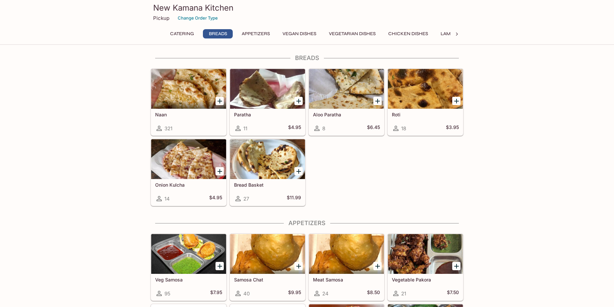  What do you see at coordinates (425, 114) in the screenshot?
I see `h5: Roti` at bounding box center [425, 114].